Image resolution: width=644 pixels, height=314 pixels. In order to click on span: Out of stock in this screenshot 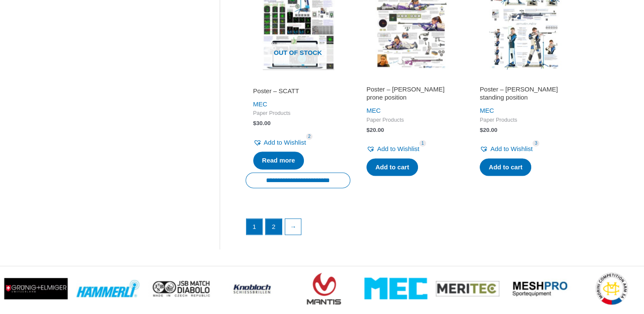, I will do `click(298, 54)`.